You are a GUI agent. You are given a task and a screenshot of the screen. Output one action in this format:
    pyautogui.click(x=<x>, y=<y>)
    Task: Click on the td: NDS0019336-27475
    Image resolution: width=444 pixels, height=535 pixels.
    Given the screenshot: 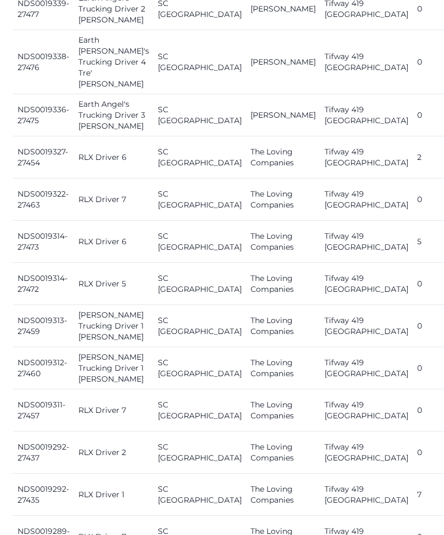 What is the action you would take?
    pyautogui.click(x=43, y=115)
    